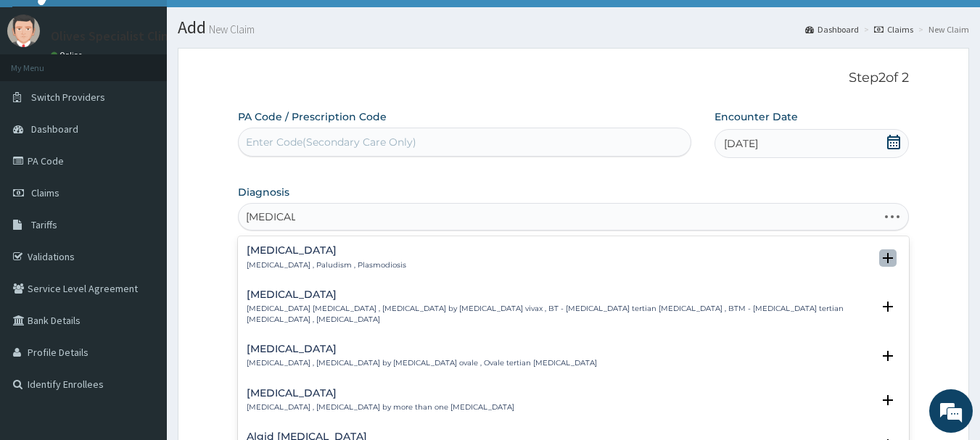  Describe the element at coordinates (68, 97) in the screenshot. I see `span: Switch Providers` at that location.